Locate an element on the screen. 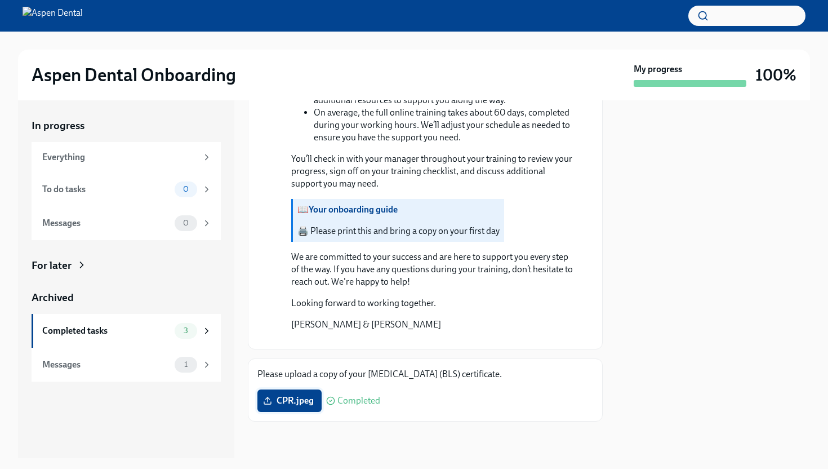 The image size is (828, 469). p: Looking forward to working together. is located at coordinates (366, 303).